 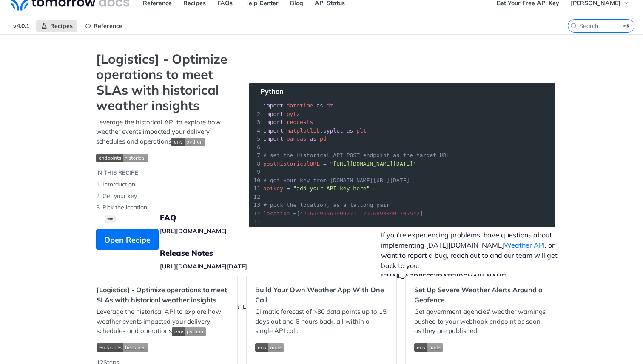 What do you see at coordinates (321, 322) in the screenshot?
I see `p: Climatic forecast of >80 data points up to 15 days out and 6 hours back, all within a single API ...` at bounding box center [321, 322].